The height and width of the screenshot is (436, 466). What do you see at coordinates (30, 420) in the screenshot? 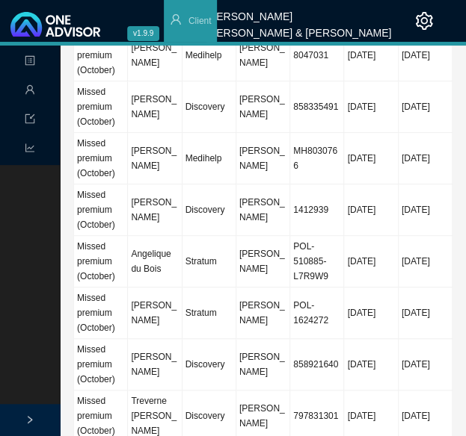
I see `span: right` at bounding box center [30, 420].